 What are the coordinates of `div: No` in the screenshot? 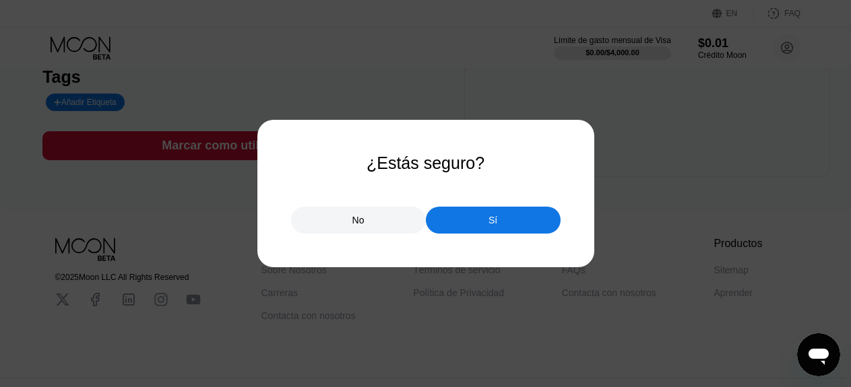 It's located at (358, 220).